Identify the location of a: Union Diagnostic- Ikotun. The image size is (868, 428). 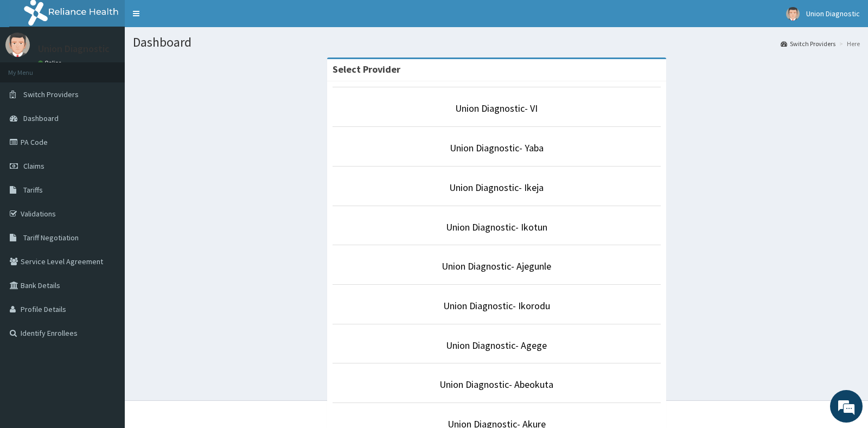
(497, 227).